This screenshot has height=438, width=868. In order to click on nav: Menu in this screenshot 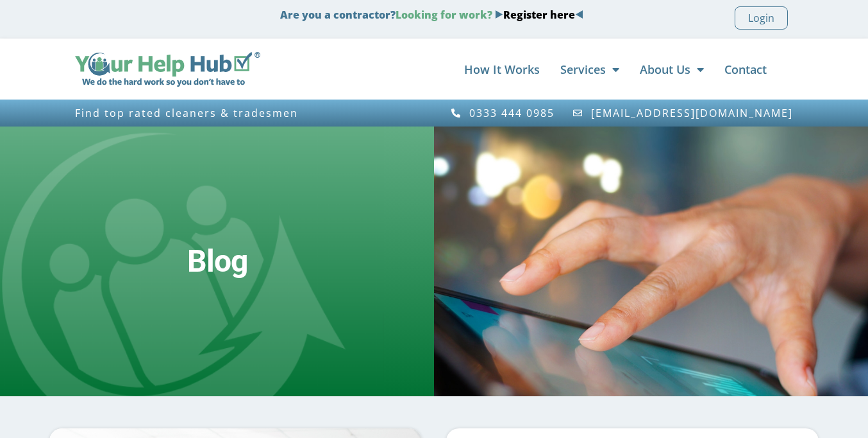, I will do `click(520, 70)`.